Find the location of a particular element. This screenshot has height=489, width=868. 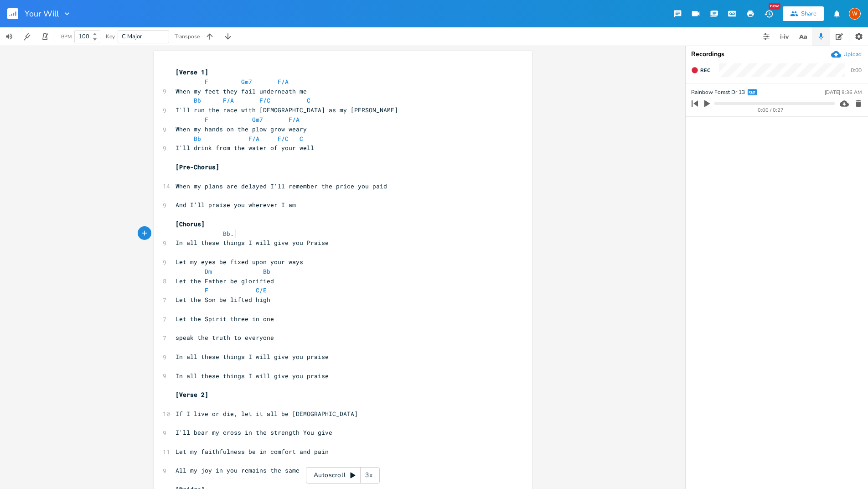

button: Share is located at coordinates (803, 14).